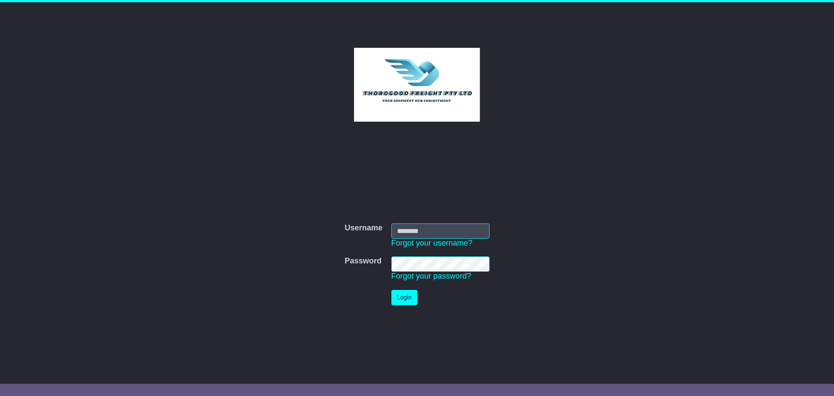 Image resolution: width=834 pixels, height=396 pixels. I want to click on a: Forgot your username?, so click(432, 243).